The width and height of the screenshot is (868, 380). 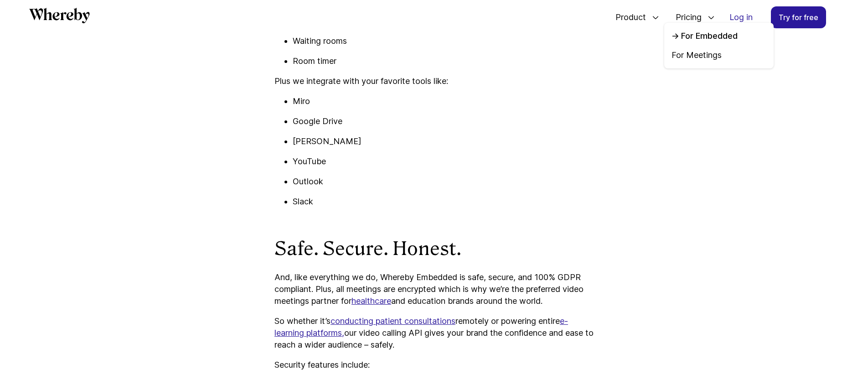 I want to click on p: So whether it’s remotely or powering entire our video calling API gives your brand the confidence..., so click(x=434, y=332).